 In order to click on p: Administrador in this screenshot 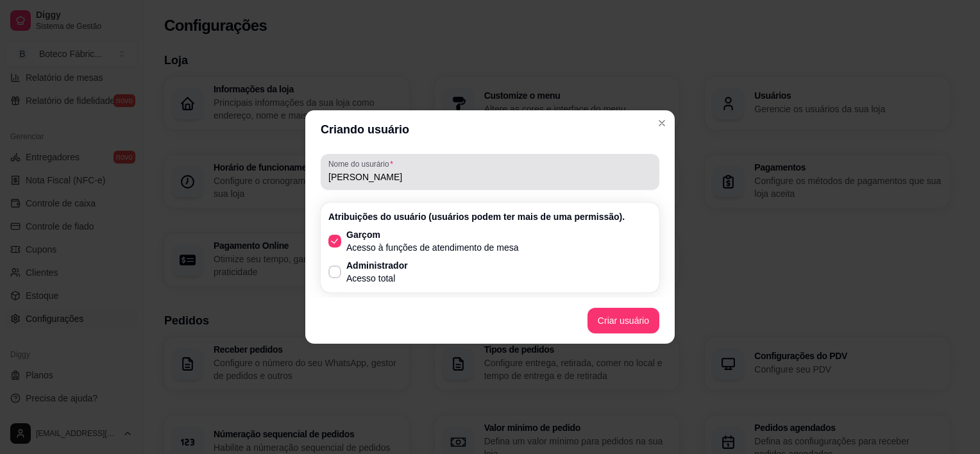, I will do `click(378, 265)`.